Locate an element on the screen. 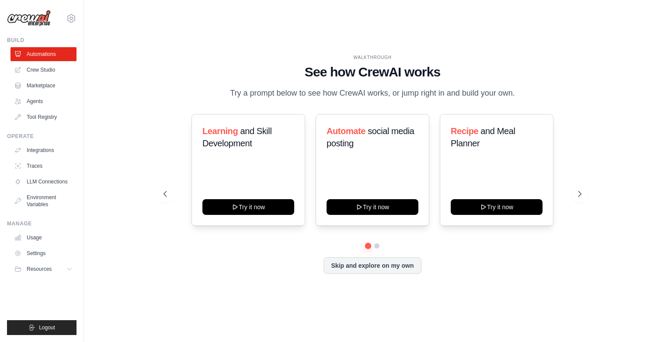  a: Tool Registry is located at coordinates (43, 117).